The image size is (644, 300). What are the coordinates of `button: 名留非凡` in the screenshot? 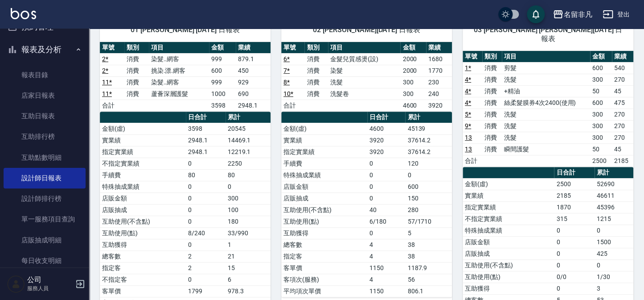 It's located at (572, 14).